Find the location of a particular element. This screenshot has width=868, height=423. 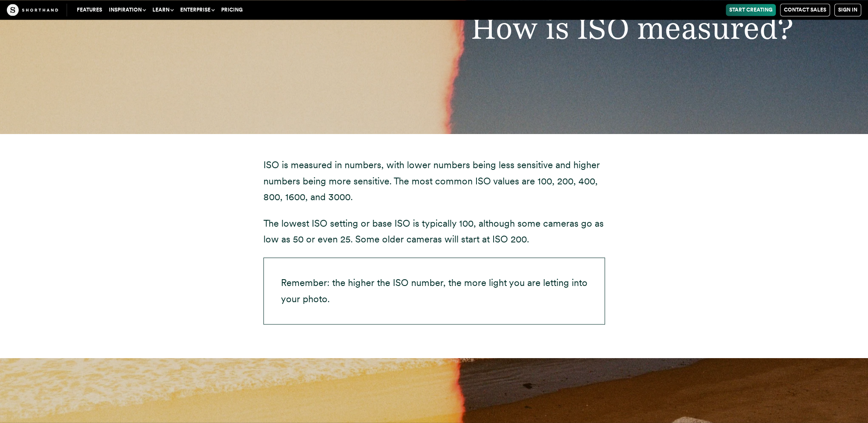

a: Start Creating is located at coordinates (750, 10).